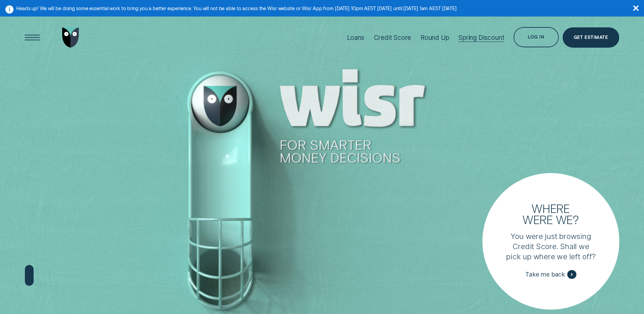  What do you see at coordinates (481, 38) in the screenshot?
I see `div: Spring Discount` at bounding box center [481, 38].